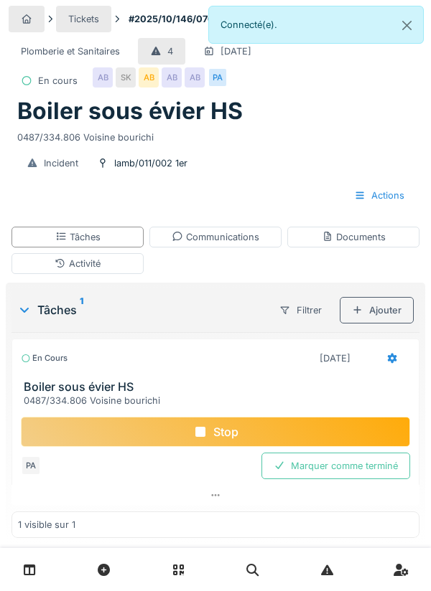 This screenshot has height=591, width=431. What do you see at coordinates (316, 24) in the screenshot?
I see `div: Connecté(e).` at bounding box center [316, 24].